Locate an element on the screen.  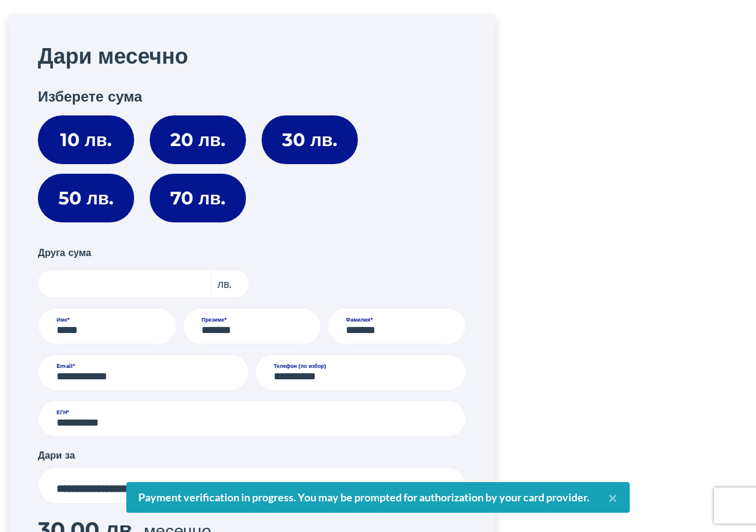
button: Close is located at coordinates (613, 497).